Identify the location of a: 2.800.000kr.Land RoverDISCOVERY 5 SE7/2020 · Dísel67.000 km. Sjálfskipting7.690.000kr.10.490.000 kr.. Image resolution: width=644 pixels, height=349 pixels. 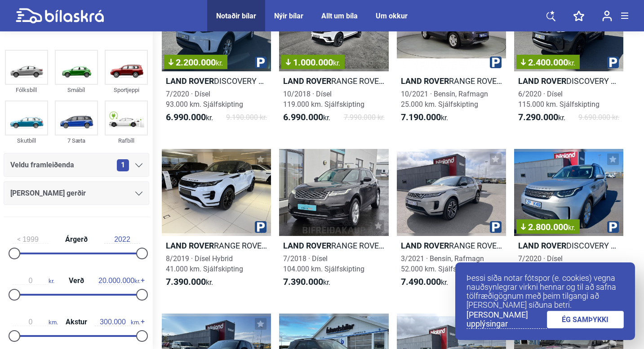
(569, 223).